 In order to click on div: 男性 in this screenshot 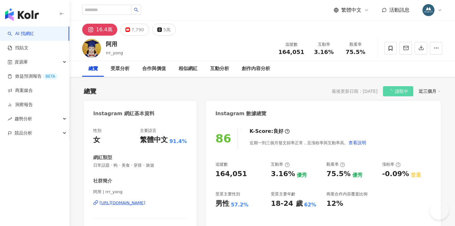, I will do `click(222, 204)`.